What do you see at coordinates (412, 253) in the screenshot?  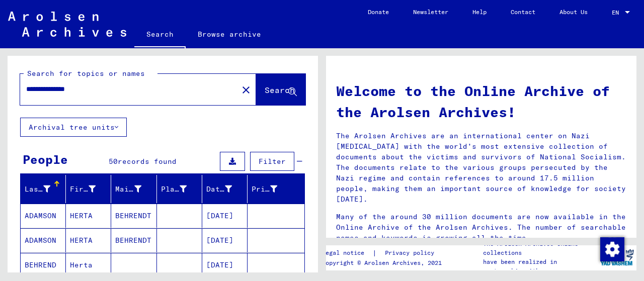 I see `a: Privacy policy` at bounding box center [412, 253].